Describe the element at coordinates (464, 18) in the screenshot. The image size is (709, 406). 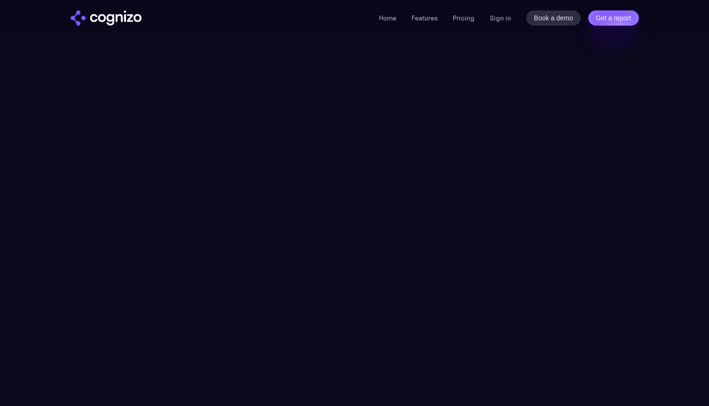
I see `a: Pricing` at that location.